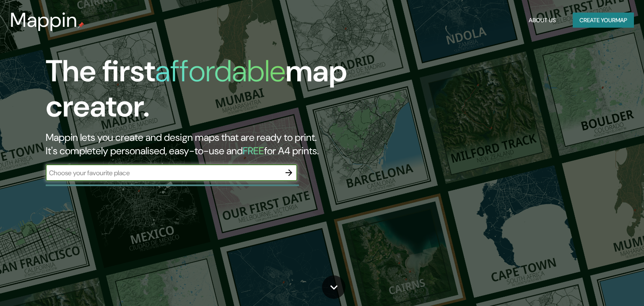 The image size is (644, 306). What do you see at coordinates (44, 20) in the screenshot?
I see `h3: Mappin` at bounding box center [44, 20].